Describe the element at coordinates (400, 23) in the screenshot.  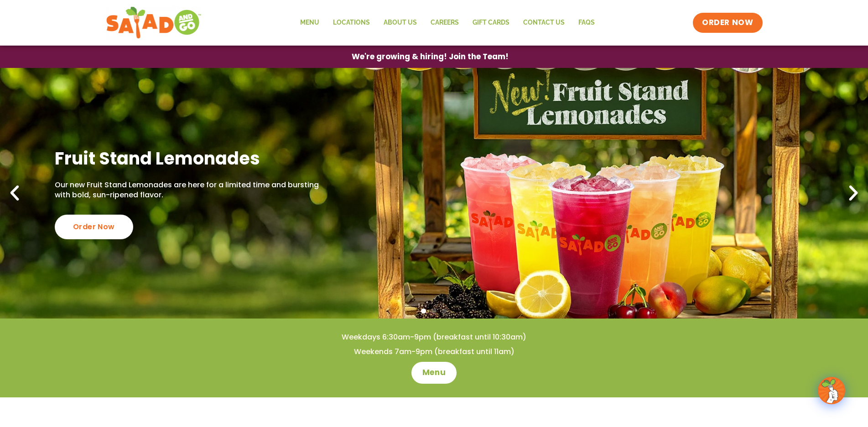
I see `a: About Us` at that location.